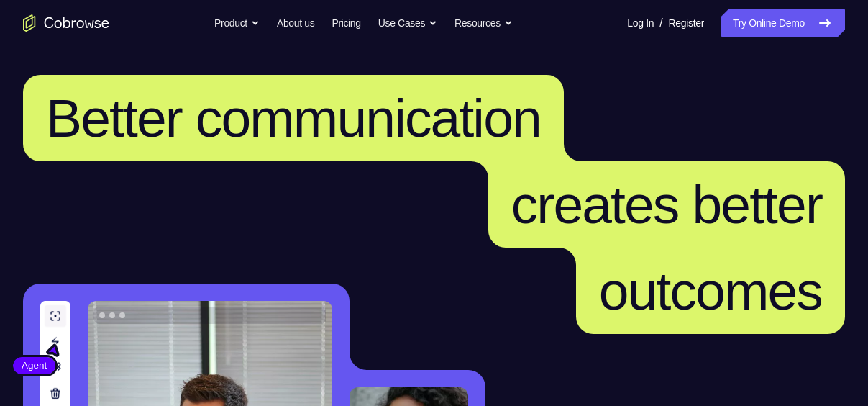 Image resolution: width=868 pixels, height=406 pixels. I want to click on a: Register, so click(686, 23).